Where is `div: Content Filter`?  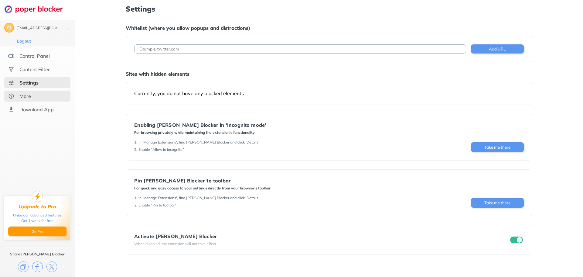 div: Content Filter is located at coordinates (35, 69).